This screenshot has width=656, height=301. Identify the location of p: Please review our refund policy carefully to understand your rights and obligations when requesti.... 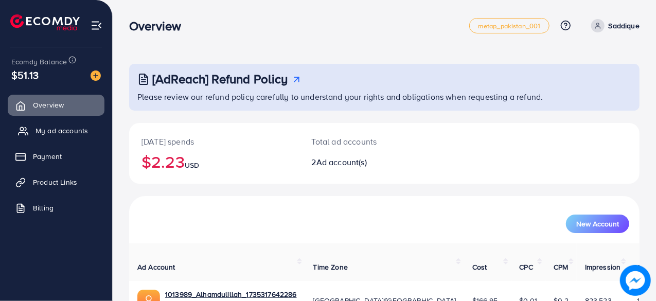
(385, 97).